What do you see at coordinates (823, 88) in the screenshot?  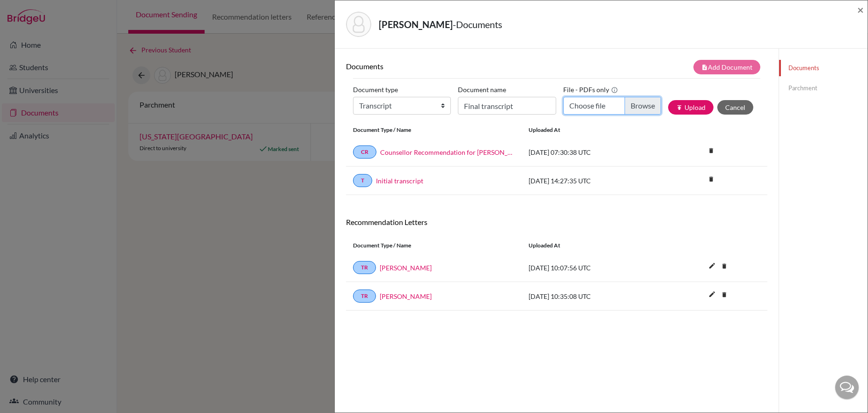 I see `a: Parchment` at bounding box center [823, 88].